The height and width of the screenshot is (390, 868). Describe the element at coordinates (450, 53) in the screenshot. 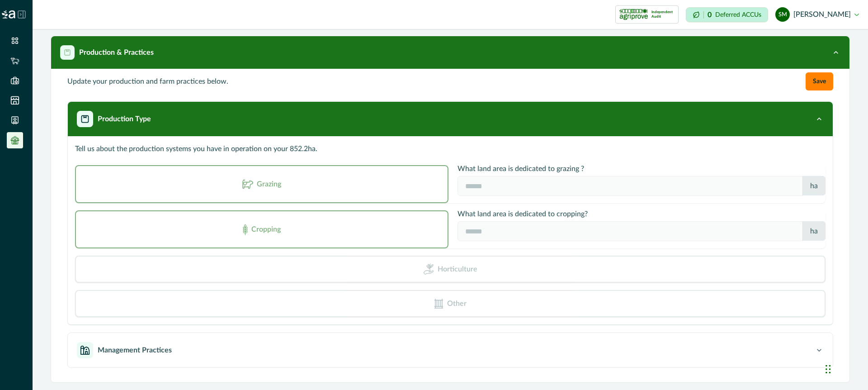

I see `button: Production & Practices` at that location.